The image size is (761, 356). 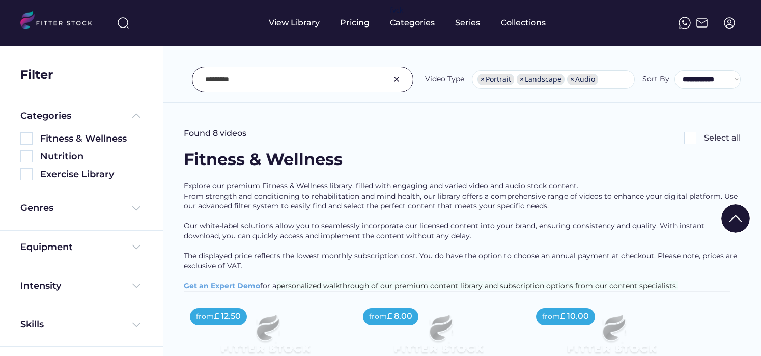 I want to click on div: Found 8 videos, so click(x=215, y=133).